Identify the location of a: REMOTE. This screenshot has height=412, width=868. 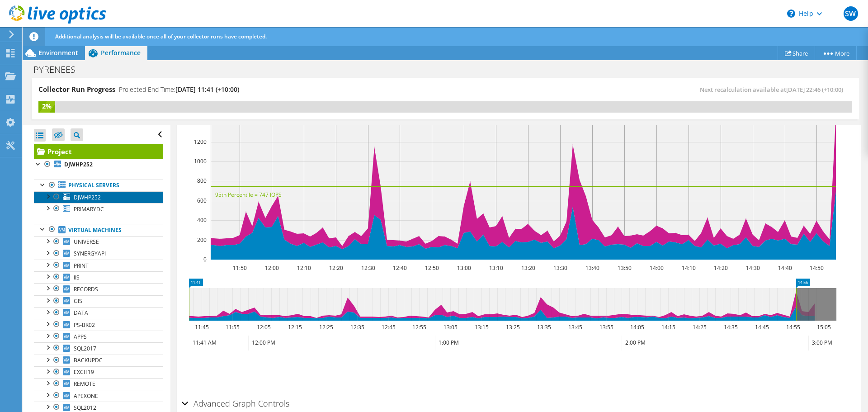
(98, 384).